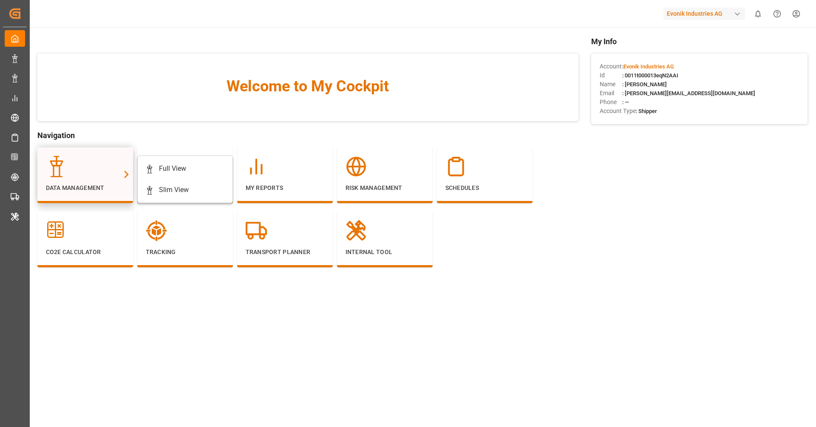 This screenshot has width=816, height=427. I want to click on p: My Reports, so click(285, 188).